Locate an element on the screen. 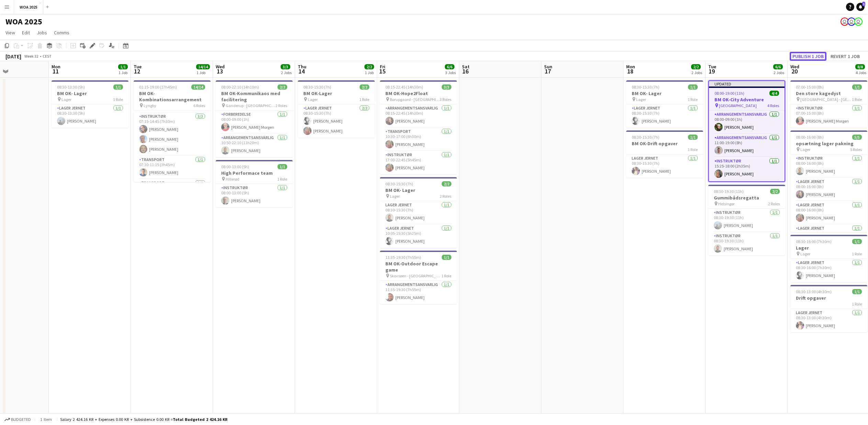  span: Mon is located at coordinates (631, 66).